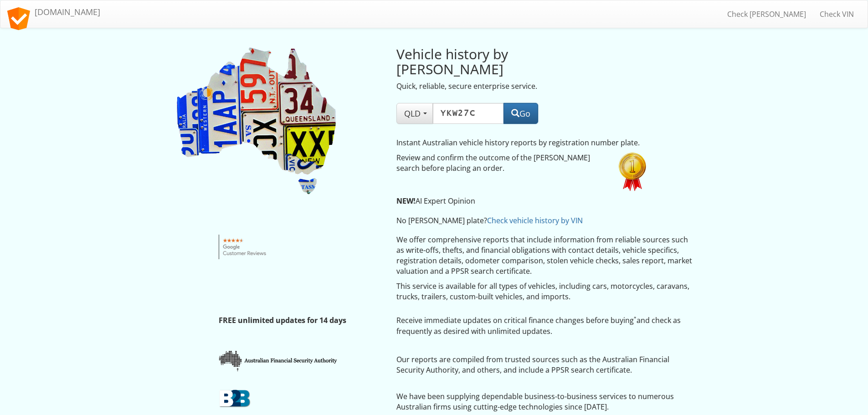 The width and height of the screenshot is (868, 415). Describe the element at coordinates (501, 86) in the screenshot. I see `p: Quick, reliable, secure enterprise service.` at that location.